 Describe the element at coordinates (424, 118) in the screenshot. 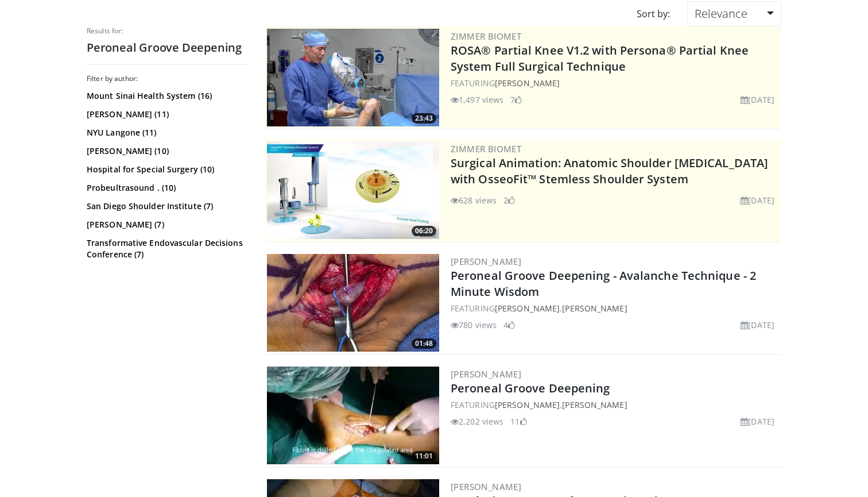

I see `span: 23:43` at that location.